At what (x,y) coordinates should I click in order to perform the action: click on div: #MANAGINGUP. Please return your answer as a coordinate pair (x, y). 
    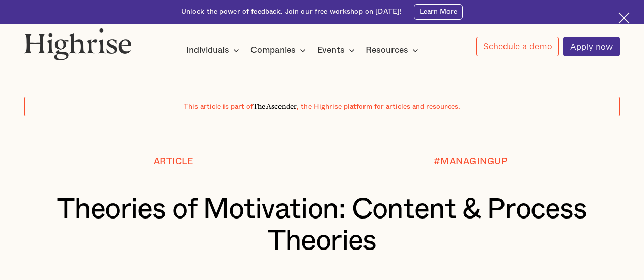
    Looking at the image, I should click on (471, 162).